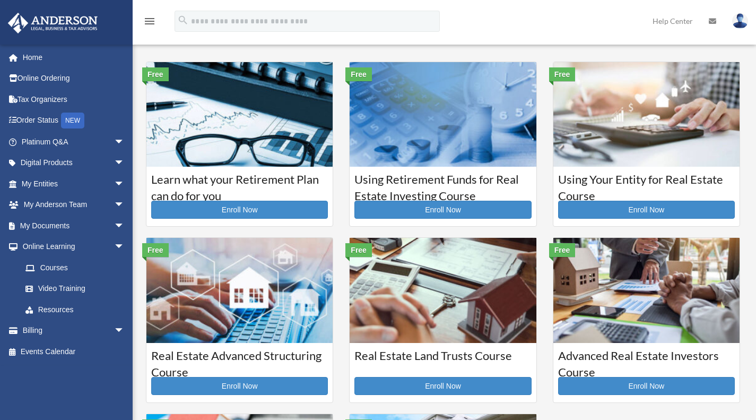 This screenshot has height=420, width=756. Describe the element at coordinates (239, 185) in the screenshot. I see `h3: Learn what your Retirement Plan can do for you` at that location.